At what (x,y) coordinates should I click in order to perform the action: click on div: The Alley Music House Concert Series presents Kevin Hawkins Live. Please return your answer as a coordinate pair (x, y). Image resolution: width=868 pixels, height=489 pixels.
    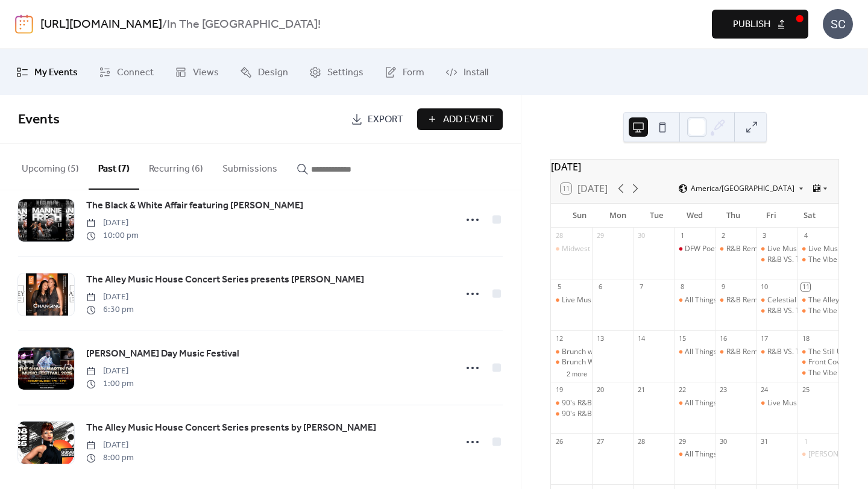
    Looking at the image, I should click on (818, 300).